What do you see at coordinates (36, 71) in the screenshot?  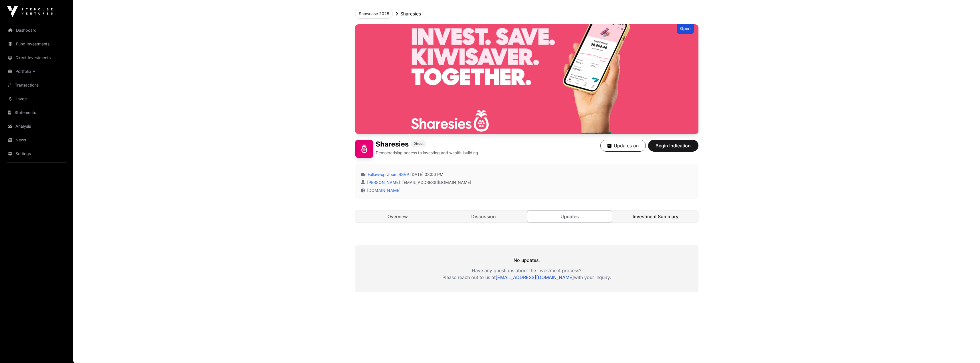 I see `a: Portfolio` at bounding box center [36, 71].